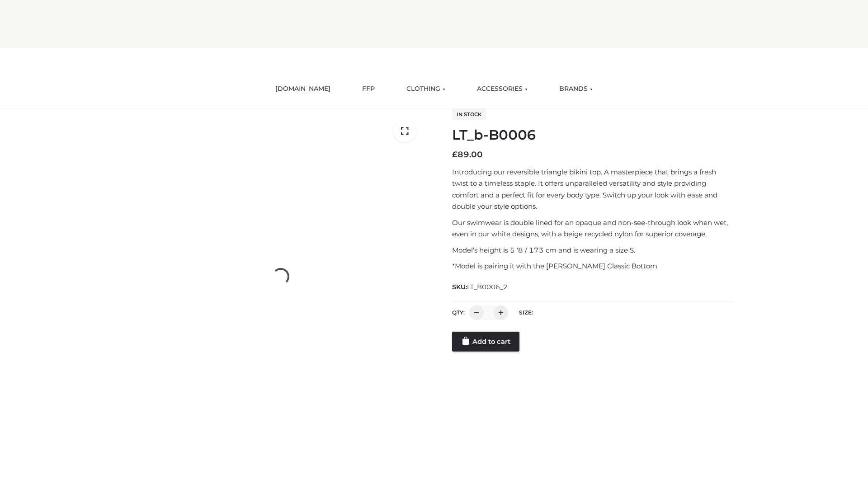 Image resolution: width=868 pixels, height=488 pixels. I want to click on a: Add to cart, so click(485, 342).